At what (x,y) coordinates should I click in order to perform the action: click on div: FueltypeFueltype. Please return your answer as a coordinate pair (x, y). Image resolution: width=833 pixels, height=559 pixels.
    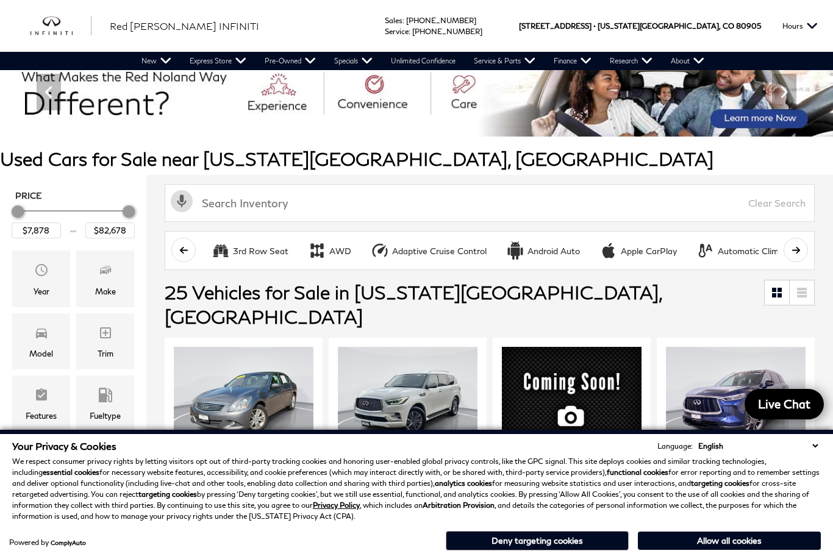
    Looking at the image, I should click on (105, 404).